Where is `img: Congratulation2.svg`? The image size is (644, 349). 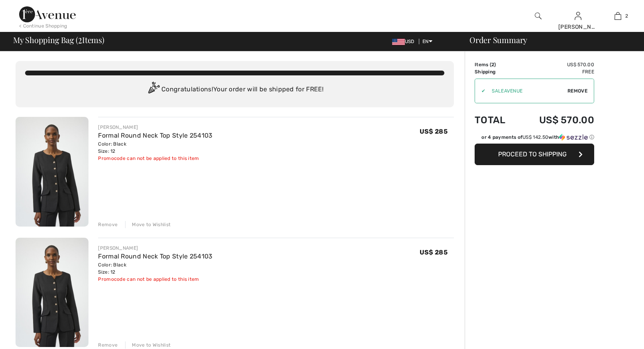 img: Congratulation2.svg is located at coordinates (153, 90).